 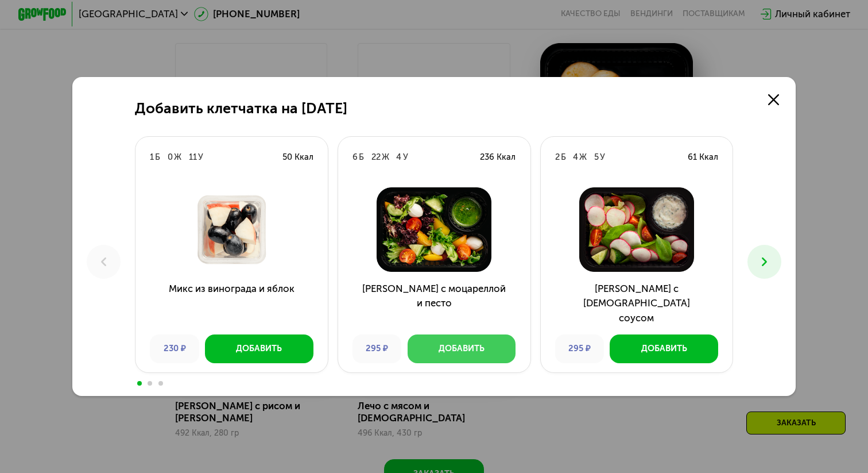 What do you see at coordinates (636, 229) in the screenshot?
I see `img: Салат с греческим соусом` at bounding box center [636, 229].